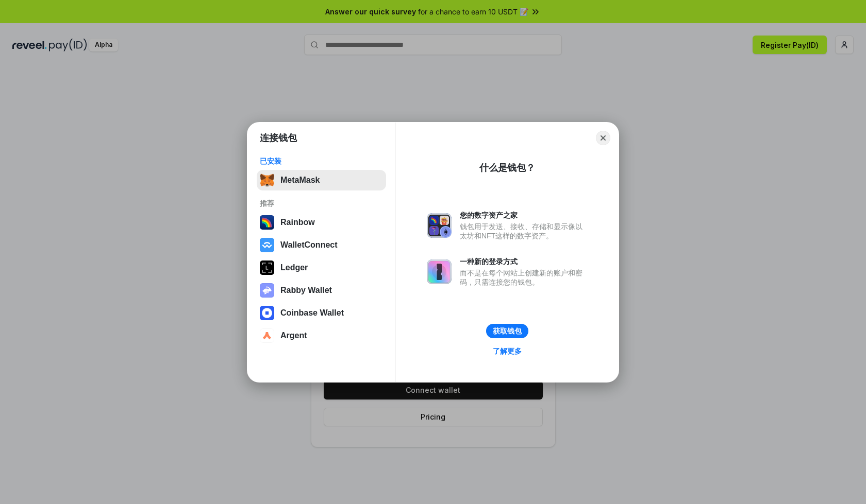 Image resolution: width=866 pixels, height=504 pixels. I want to click on div: 推荐, so click(321, 203).